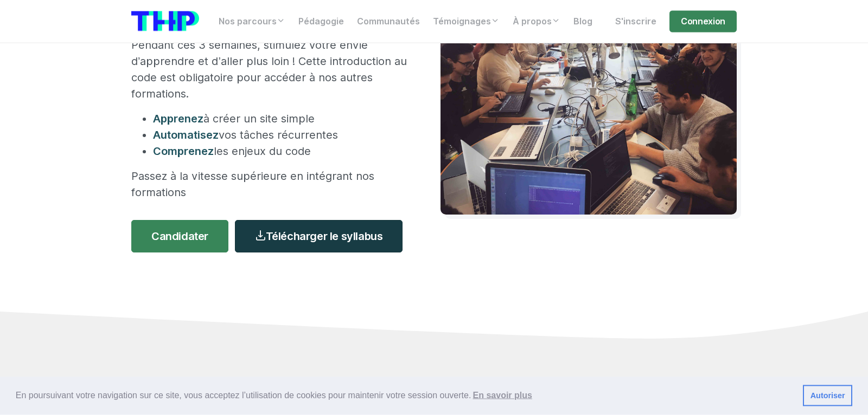 This screenshot has width=868, height=415. What do you see at coordinates (252, 22) in the screenshot?
I see `a: Nos parcours` at bounding box center [252, 22].